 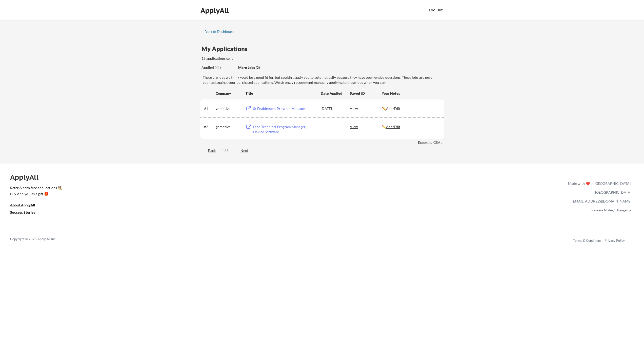 What do you see at coordinates (26, 205) in the screenshot?
I see `a: About ApplyAll` at bounding box center [26, 205].